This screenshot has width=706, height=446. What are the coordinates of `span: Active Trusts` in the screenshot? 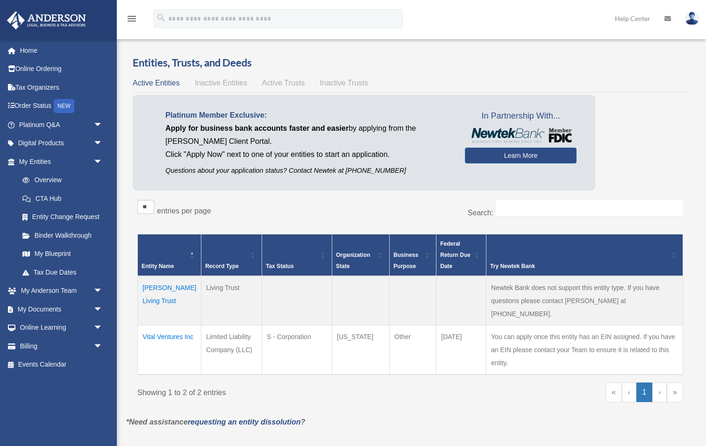 It's located at (284, 83).